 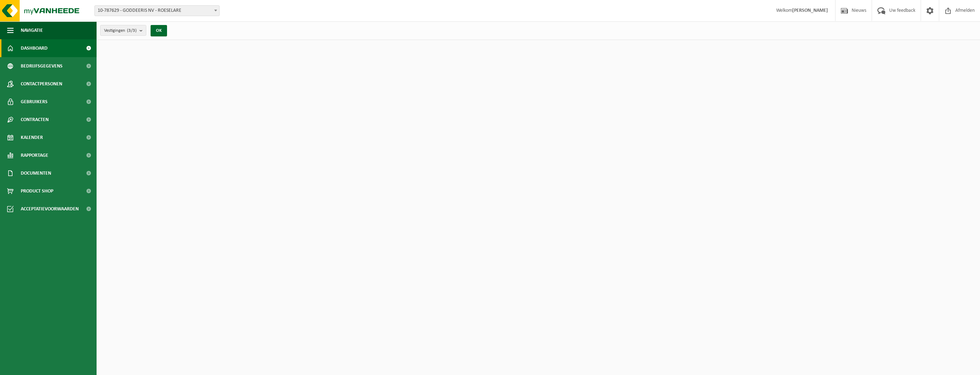 I want to click on span: 10-787629 - GODDEERIS NV - ROESELARE, so click(x=157, y=11).